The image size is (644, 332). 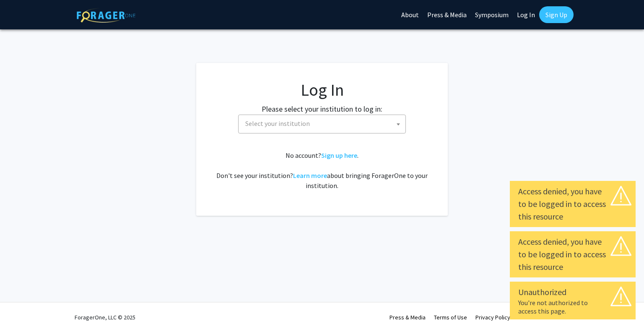 I want to click on a: Privacy Policy, so click(x=493, y=317).